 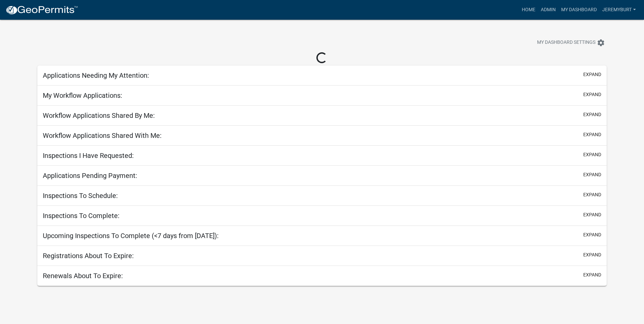 What do you see at coordinates (83, 276) in the screenshot?
I see `h5: Renewals About To Expire:` at bounding box center [83, 276].